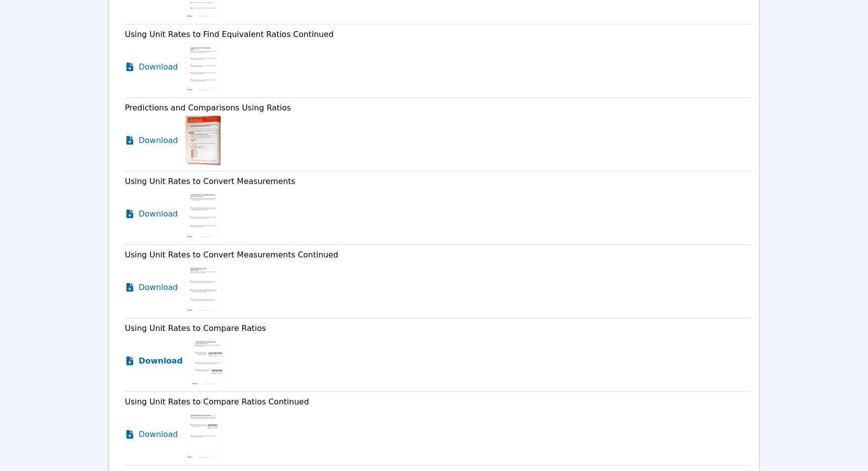 Image resolution: width=868 pixels, height=471 pixels. I want to click on span: Using Unit Rates to Compare Ratios Continued, so click(217, 401).